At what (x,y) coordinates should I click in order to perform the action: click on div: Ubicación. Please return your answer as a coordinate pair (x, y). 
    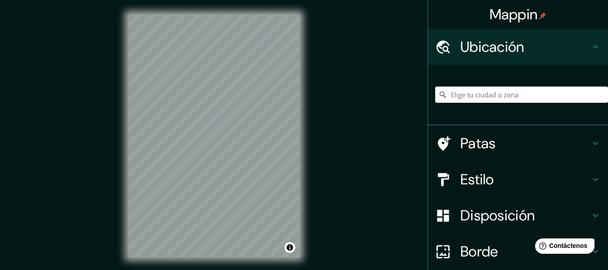
    Looking at the image, I should click on (518, 47).